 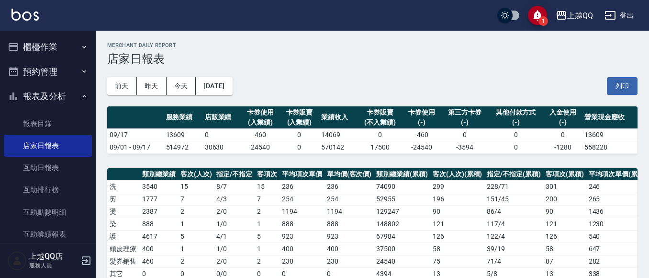 What do you see at coordinates (196, 174) in the screenshot?
I see `th: 客次(人次)` at bounding box center [196, 174].